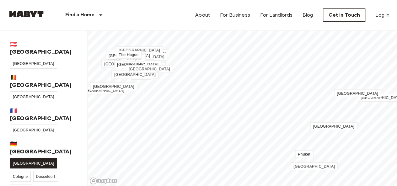  Describe the element at coordinates (344, 15) in the screenshot. I see `a: Get in Touch` at that location.